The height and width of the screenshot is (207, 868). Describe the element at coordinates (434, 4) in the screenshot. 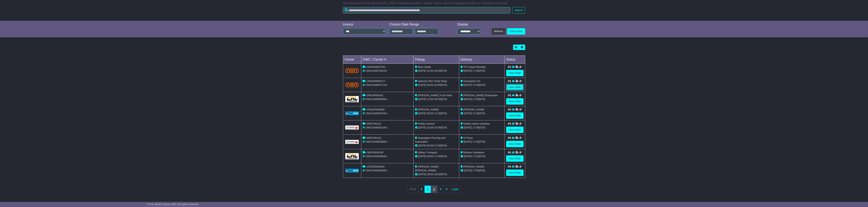

I see `p: You can search by client name, OWC tracking number, carrier name, carrier tracking number or refe...` at that location.